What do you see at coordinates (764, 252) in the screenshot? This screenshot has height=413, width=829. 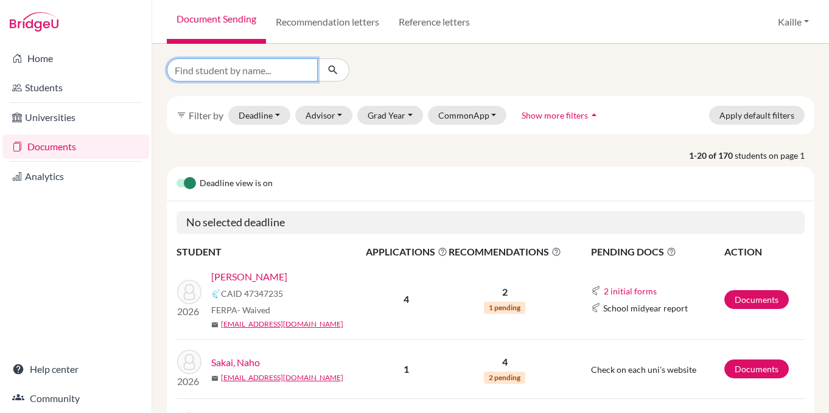 I see `th: ACTION` at bounding box center [764, 252].